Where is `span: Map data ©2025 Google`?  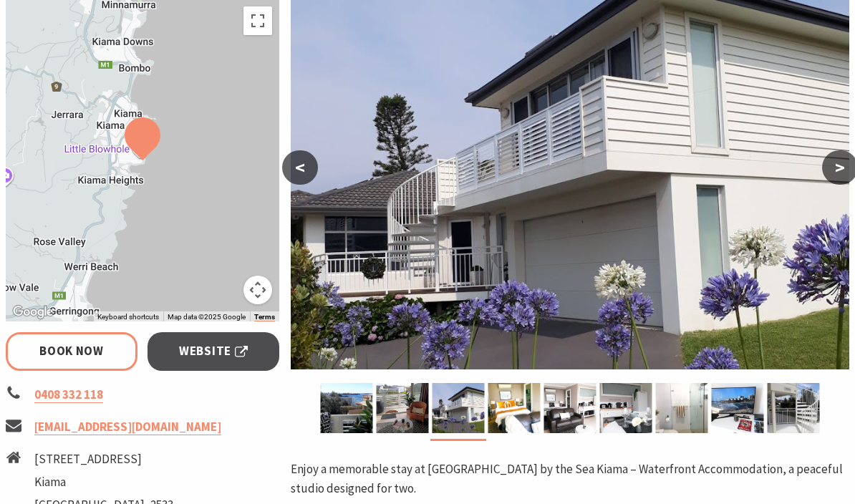 span: Map data ©2025 Google is located at coordinates (206, 316).